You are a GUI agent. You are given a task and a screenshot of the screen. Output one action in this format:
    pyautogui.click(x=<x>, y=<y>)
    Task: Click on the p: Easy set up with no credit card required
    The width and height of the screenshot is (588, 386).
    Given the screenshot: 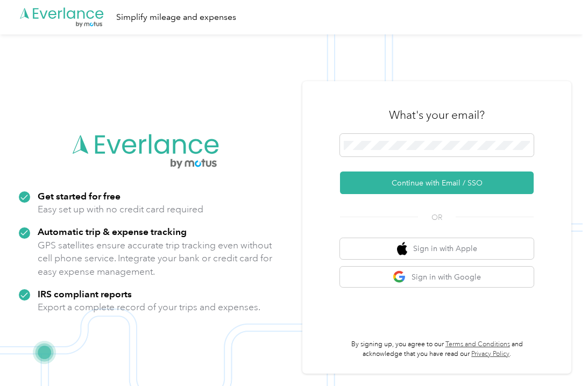 What is the action you would take?
    pyautogui.click(x=120, y=209)
    